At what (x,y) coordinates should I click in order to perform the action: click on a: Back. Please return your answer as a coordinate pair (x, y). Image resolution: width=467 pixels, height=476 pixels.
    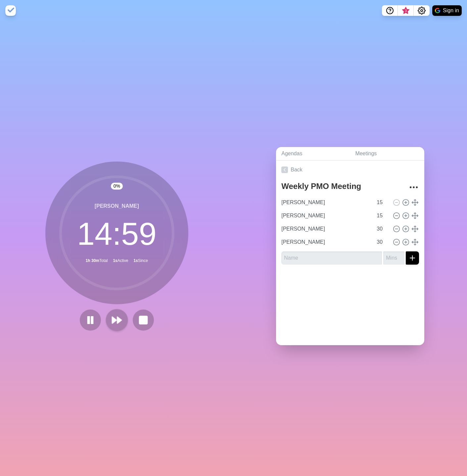
    Looking at the image, I should click on (350, 170).